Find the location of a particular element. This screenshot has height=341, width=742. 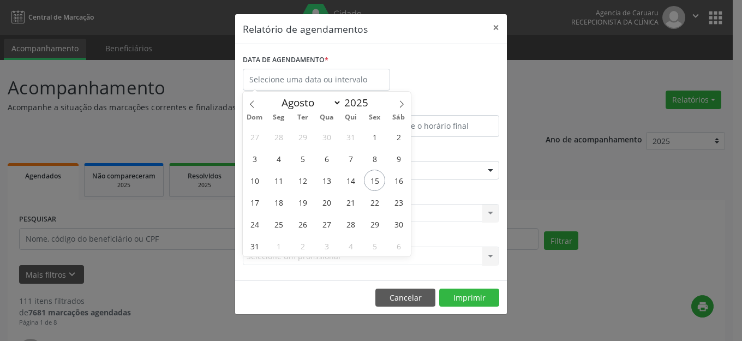

span: Setembro 2, 2025 is located at coordinates (302, 245).